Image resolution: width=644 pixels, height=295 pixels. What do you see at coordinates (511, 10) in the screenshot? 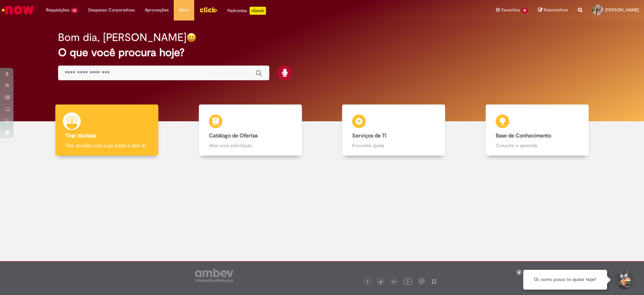
I see `span: Favoritos` at bounding box center [511, 10].